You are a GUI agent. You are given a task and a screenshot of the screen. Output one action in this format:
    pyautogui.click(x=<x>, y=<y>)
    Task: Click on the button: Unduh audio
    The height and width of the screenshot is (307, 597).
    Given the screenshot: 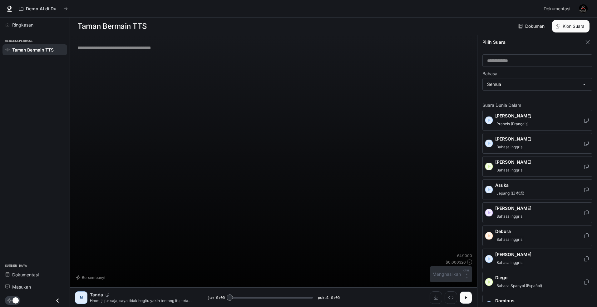 What is the action you would take?
    pyautogui.click(x=436, y=298)
    